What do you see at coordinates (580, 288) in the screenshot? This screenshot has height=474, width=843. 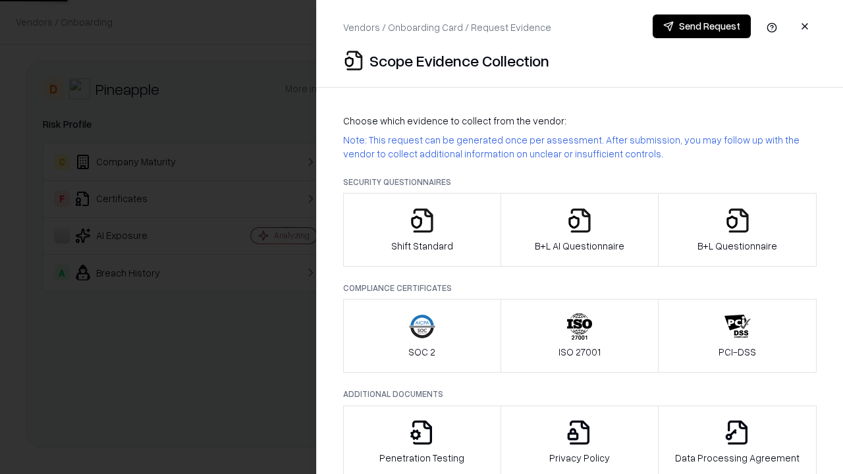 I see `p: Compliance Certificates` at bounding box center [580, 288].